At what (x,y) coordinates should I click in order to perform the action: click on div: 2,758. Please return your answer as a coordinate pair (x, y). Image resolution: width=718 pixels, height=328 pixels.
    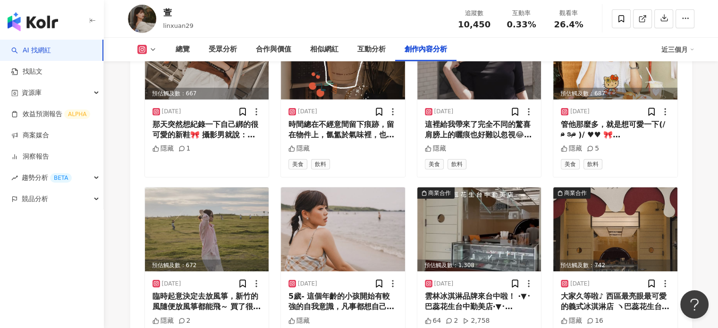
    Looking at the image, I should click on (476, 321).